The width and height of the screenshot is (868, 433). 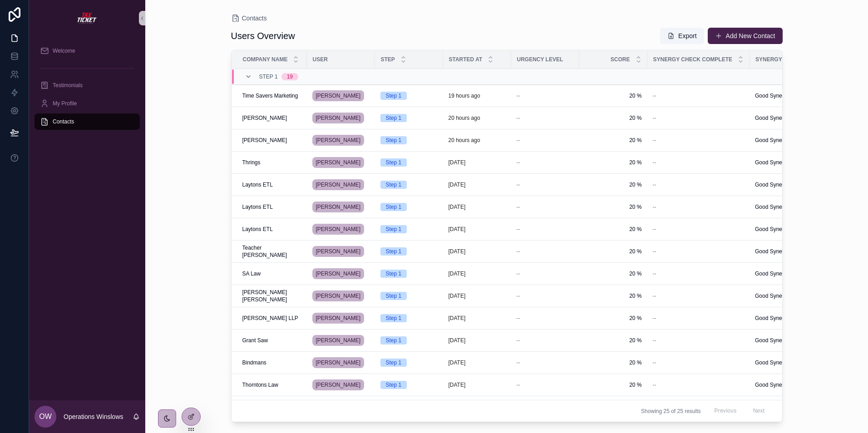 What do you see at coordinates (388, 59) in the screenshot?
I see `span: Step` at bounding box center [388, 59].